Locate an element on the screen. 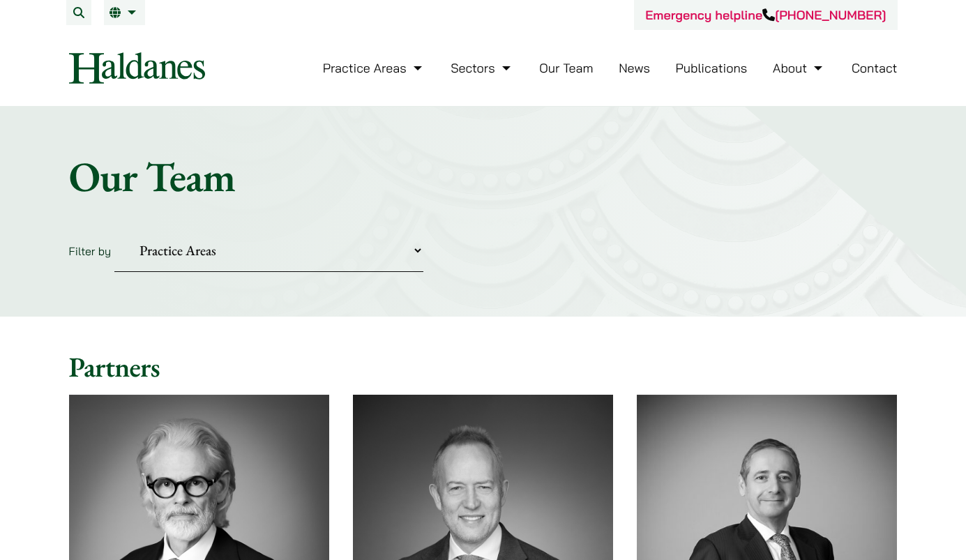 The image size is (966, 560). a: Contact is located at coordinates (875, 68).